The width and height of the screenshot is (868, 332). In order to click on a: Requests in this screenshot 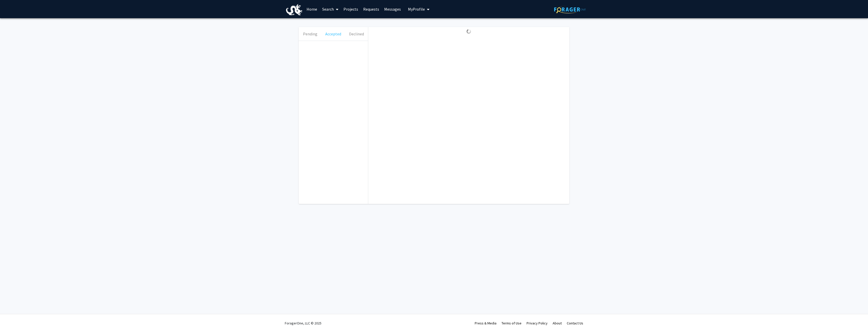, I will do `click(371, 9)`.